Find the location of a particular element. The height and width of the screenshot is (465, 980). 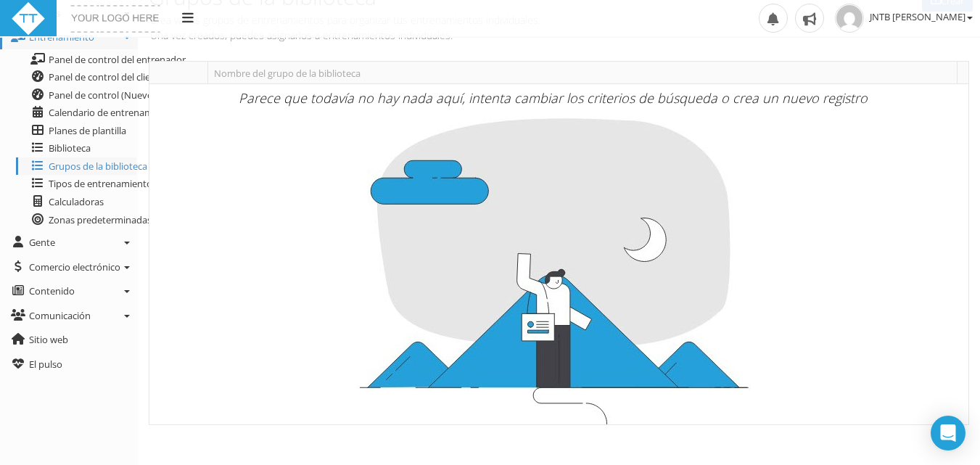

a: Panel de control (Nuevo) is located at coordinates (76, 95).